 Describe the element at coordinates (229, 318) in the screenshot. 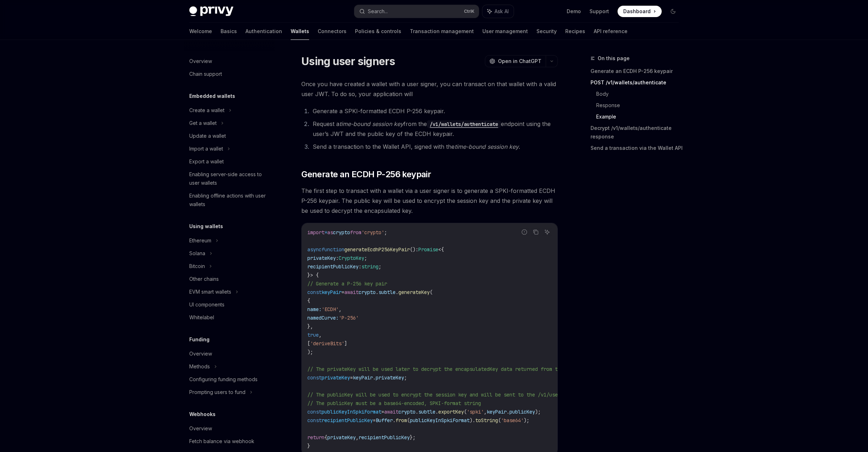

I see `a: Whitelabel` at that location.